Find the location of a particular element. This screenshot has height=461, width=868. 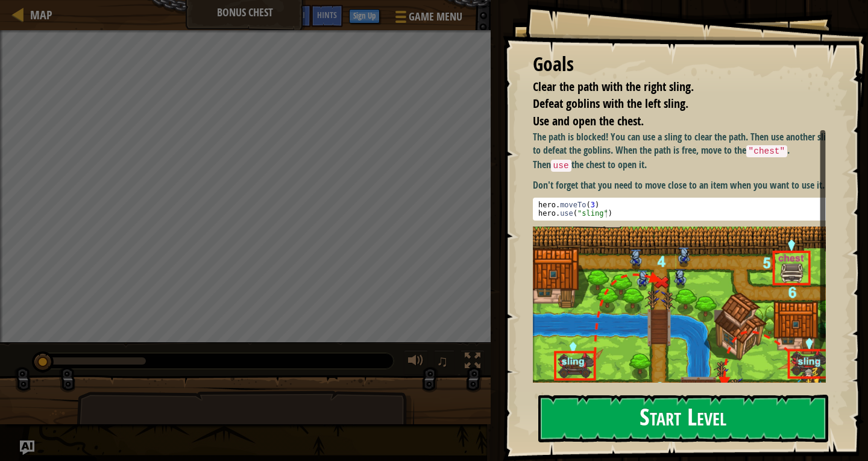

button: Toggle fullscreen is located at coordinates (473, 362).